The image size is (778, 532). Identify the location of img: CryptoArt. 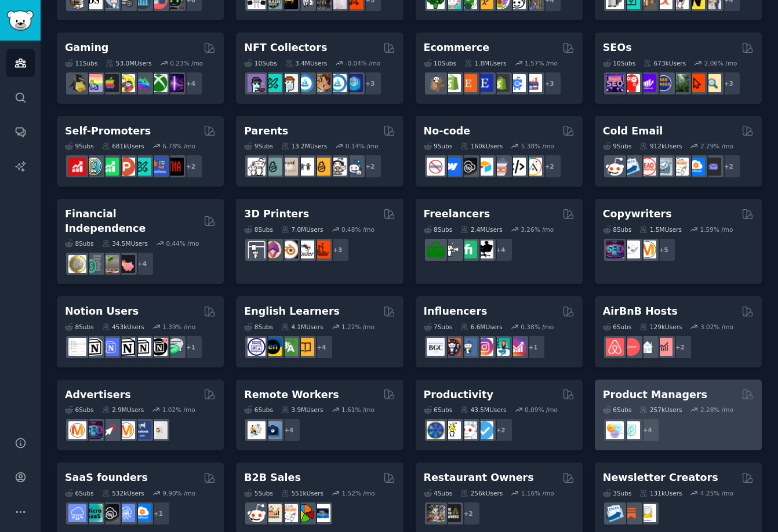
(321, 83).